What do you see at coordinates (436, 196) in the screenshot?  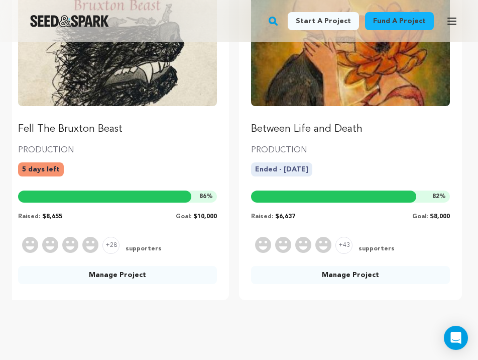 I see `span: 82` at bounding box center [436, 196].